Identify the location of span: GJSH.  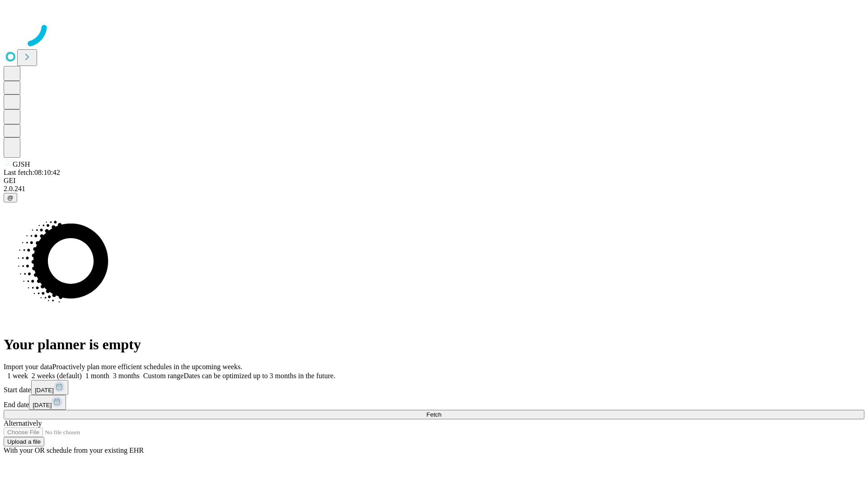
(21, 164).